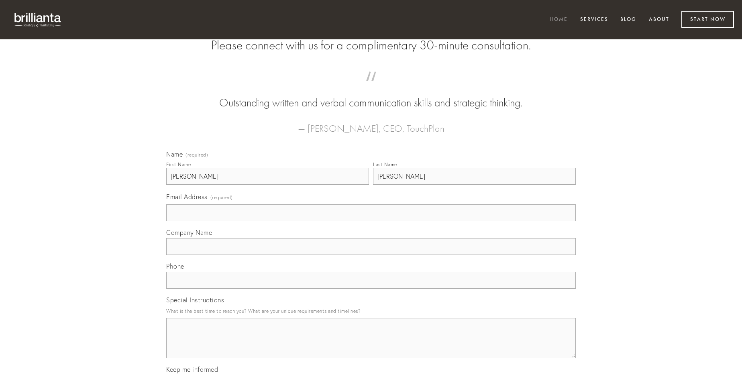 The width and height of the screenshot is (742, 377). I want to click on blockquote: Outstanding written and verbal communication skills and strategic thinking., so click(371, 95).